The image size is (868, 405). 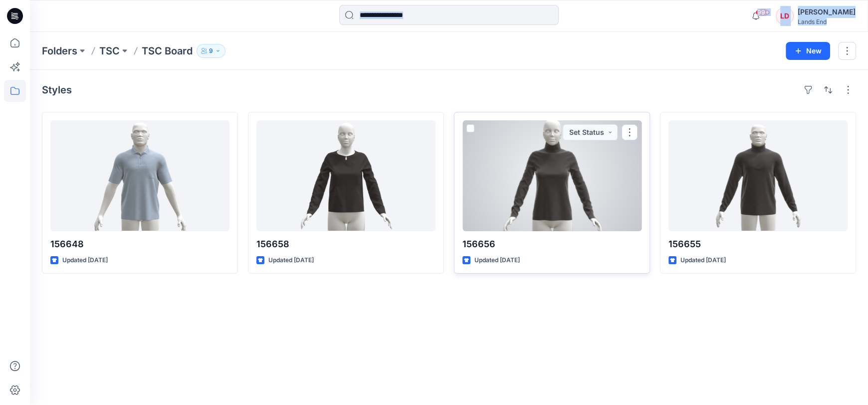 What do you see at coordinates (551, 244) in the screenshot?
I see `p: 156656` at bounding box center [551, 244].